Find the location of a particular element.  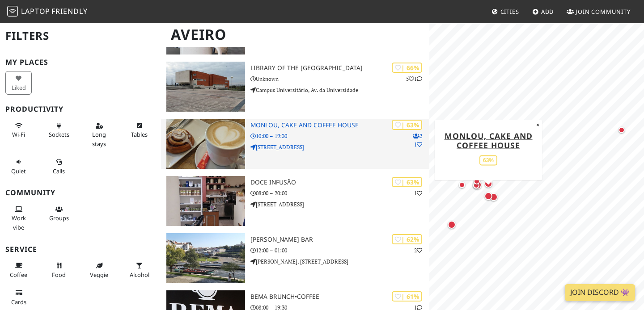

a: LaptopFriendly LaptopFriendly is located at coordinates (47, 11).